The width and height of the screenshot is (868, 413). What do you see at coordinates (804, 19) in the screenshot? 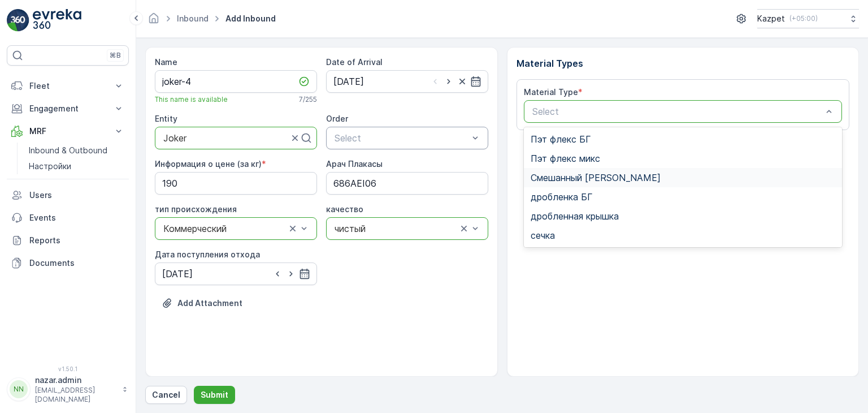
I see `p: ( +05:00 )` at bounding box center [804, 19].